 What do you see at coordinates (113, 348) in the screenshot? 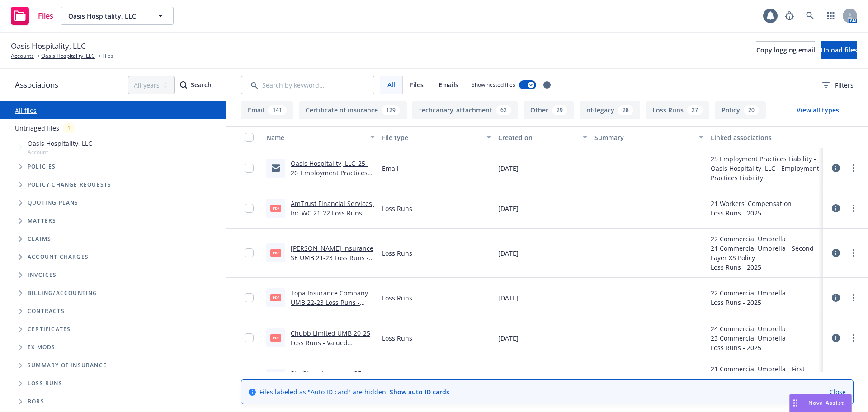
I see `div: Folder Tree Example` at bounding box center [113, 348].